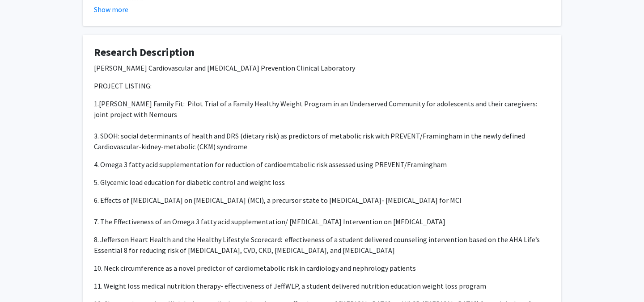 The width and height of the screenshot is (644, 302). Describe the element at coordinates (111, 9) in the screenshot. I see `button: Show more` at that location.